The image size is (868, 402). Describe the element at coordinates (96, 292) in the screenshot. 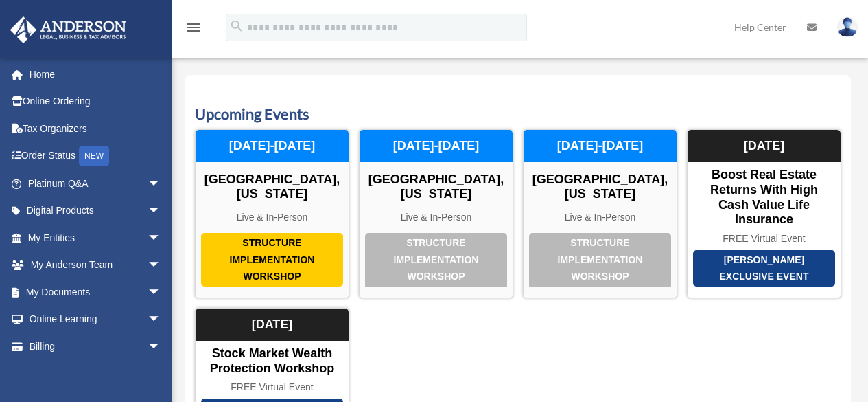

I see `a: My Documentsarrow_drop_down` at that location.